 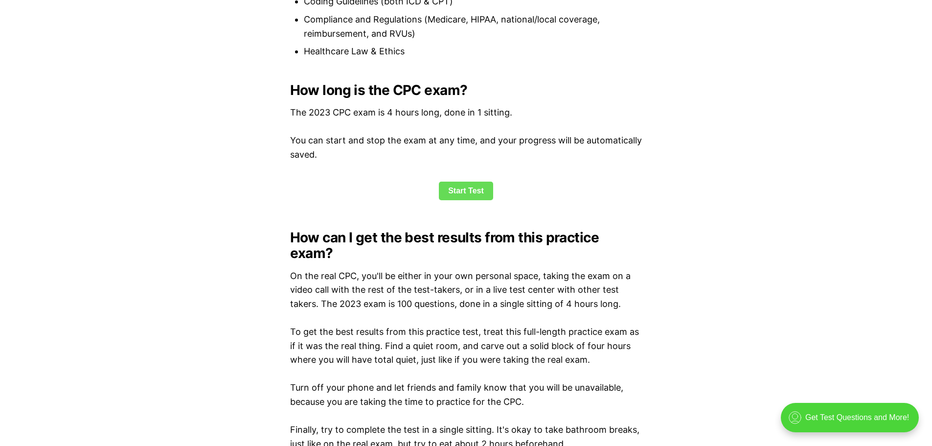 I want to click on p: The 2023 CPC exam is 4 hours long, done in 1 sitting., so click(x=466, y=112).